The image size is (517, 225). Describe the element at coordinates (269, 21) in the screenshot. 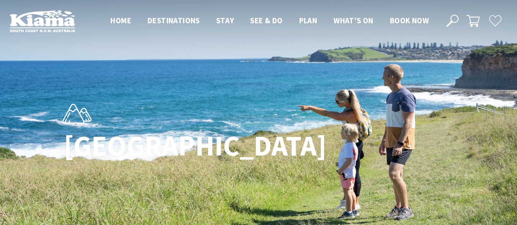

I see `nav: Main Menu` at that location.